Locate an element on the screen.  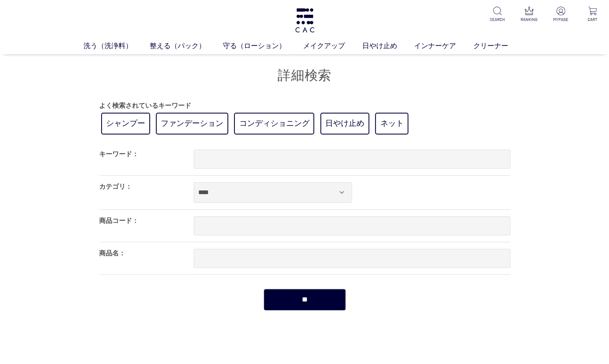
a: クリーナー is located at coordinates (499, 46).